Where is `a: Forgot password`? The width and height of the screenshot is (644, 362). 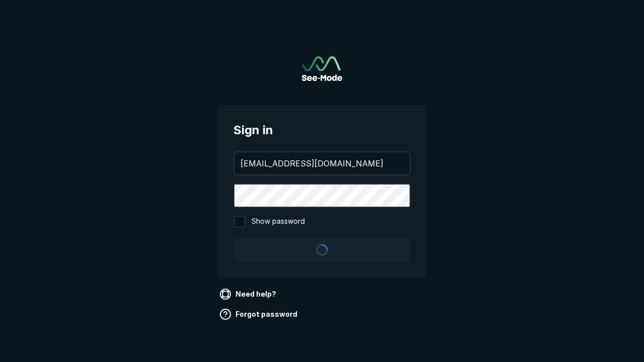 a: Forgot password is located at coordinates (259, 314).